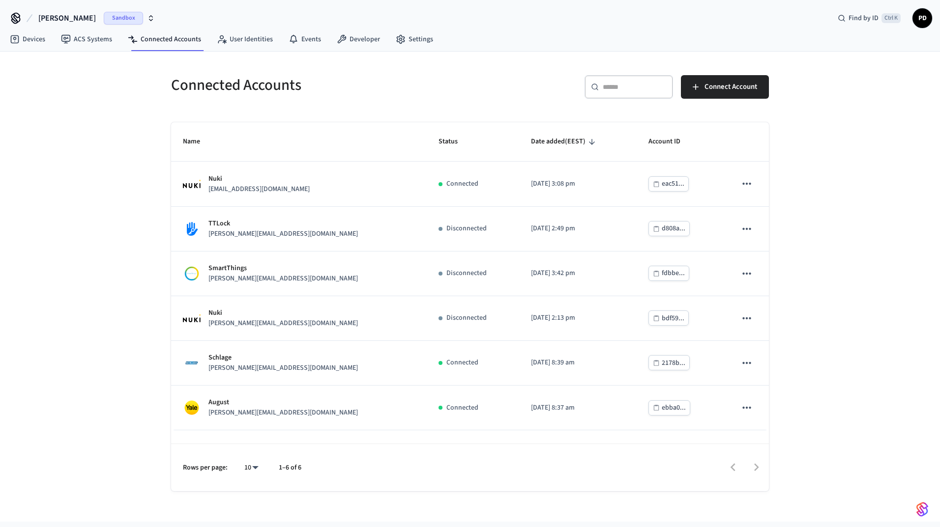 This screenshot has width=940, height=527. Describe the element at coordinates (669, 229) in the screenshot. I see `button: d808a...` at that location.